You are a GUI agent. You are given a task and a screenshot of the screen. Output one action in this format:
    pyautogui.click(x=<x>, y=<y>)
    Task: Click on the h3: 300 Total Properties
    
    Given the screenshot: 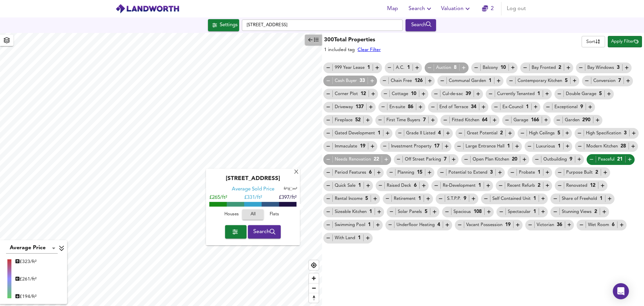 What is the action you would take?
    pyautogui.click(x=352, y=40)
    